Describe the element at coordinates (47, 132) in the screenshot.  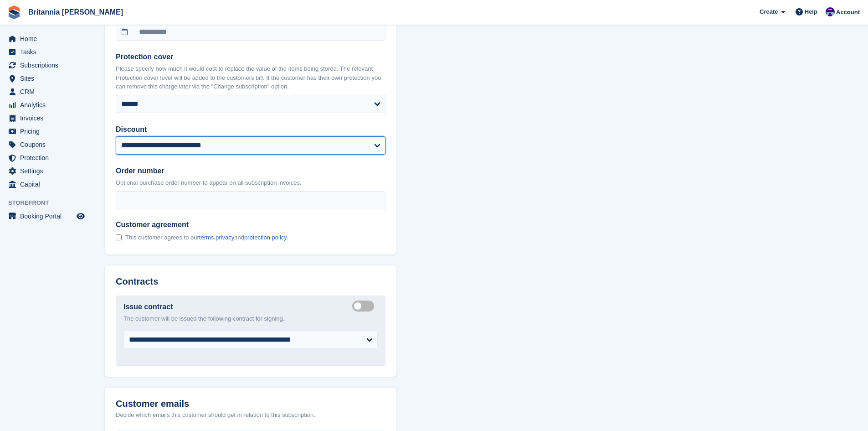
I see `span: Pricing` at that location.